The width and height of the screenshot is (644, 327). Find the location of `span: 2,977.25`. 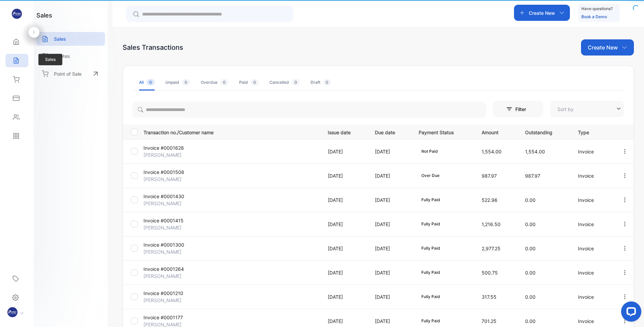

span: 2,977.25 is located at coordinates (491, 248).